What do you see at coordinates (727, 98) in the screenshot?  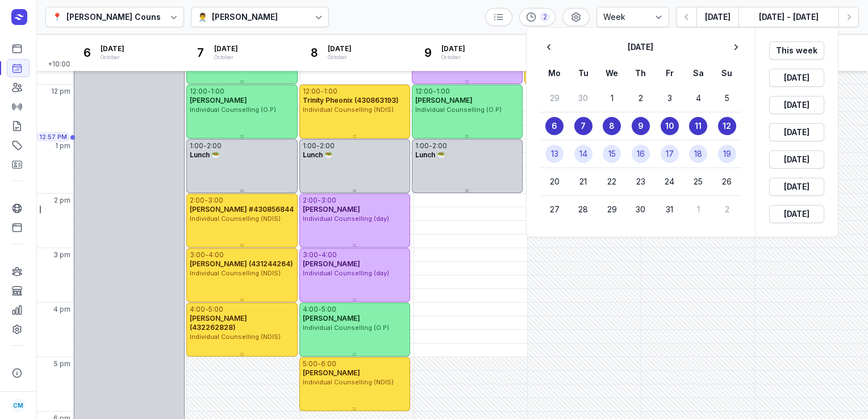 I see `button: 5` at bounding box center [727, 98].